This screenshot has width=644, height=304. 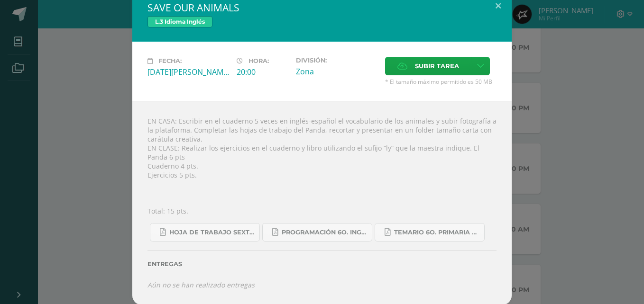 I want to click on span: Fecha:, so click(x=170, y=61).